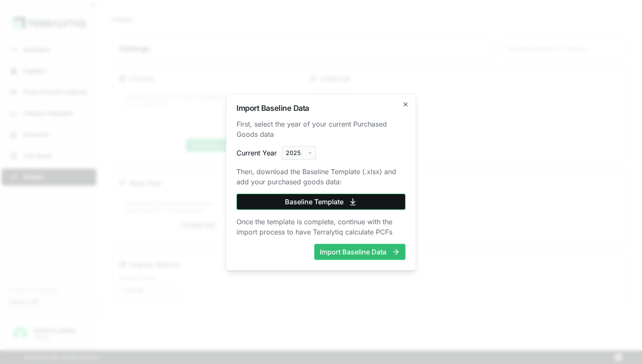 The height and width of the screenshot is (364, 642). What do you see at coordinates (299, 153) in the screenshot?
I see `button: 2025` at bounding box center [299, 153].